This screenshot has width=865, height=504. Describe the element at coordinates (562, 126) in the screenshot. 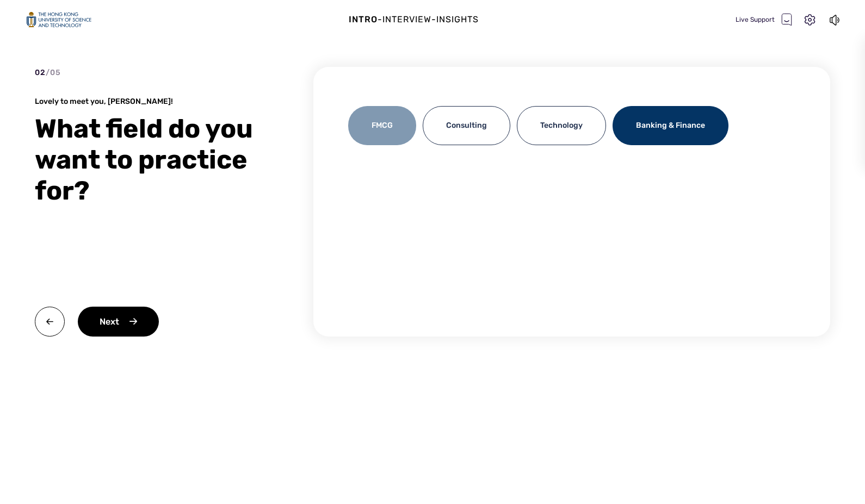

I see `div: Technology` at that location.